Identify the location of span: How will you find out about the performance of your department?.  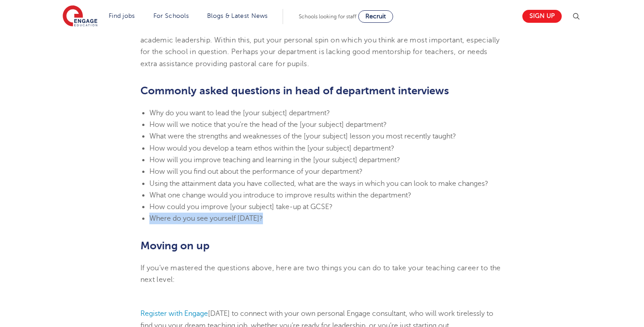
(256, 172).